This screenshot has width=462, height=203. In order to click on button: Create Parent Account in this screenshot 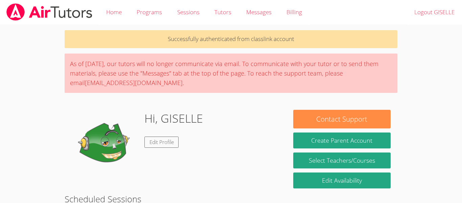, I will do `click(342, 140)`.